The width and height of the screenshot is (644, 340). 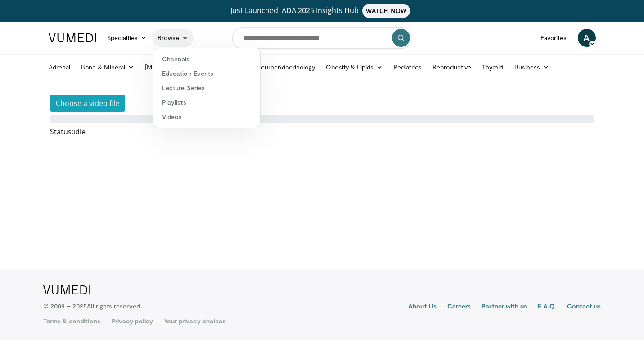 What do you see at coordinates (354, 67) in the screenshot?
I see `a: Obesity & Lipids` at bounding box center [354, 67].